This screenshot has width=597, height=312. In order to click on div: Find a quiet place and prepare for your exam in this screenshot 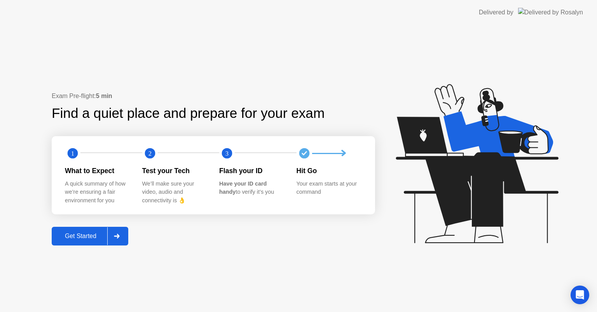, I will do `click(189, 113)`.